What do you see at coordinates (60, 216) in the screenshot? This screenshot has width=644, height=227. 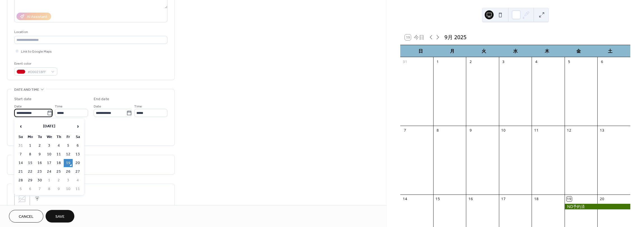 I see `span: Save` at bounding box center [60, 216].